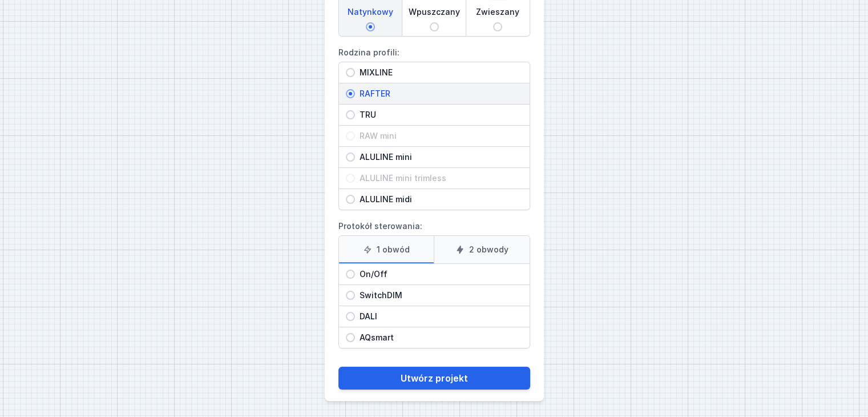 The height and width of the screenshot is (417, 868). I want to click on span: Zwieszany, so click(498, 14).